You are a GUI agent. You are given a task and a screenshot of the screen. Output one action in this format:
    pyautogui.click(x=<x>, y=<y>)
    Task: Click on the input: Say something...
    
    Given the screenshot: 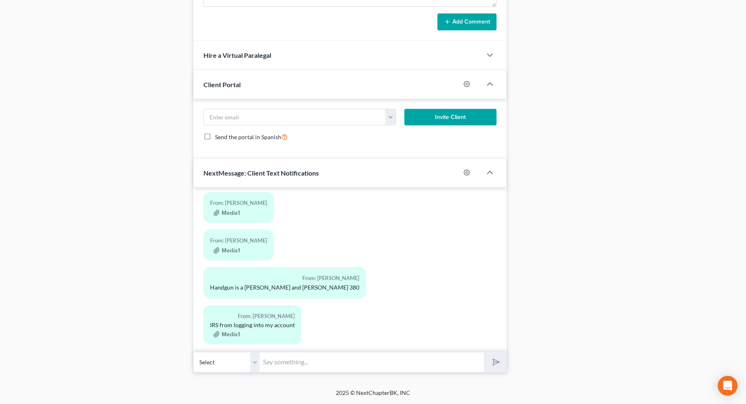 What is the action you would take?
    pyautogui.click(x=372, y=362)
    